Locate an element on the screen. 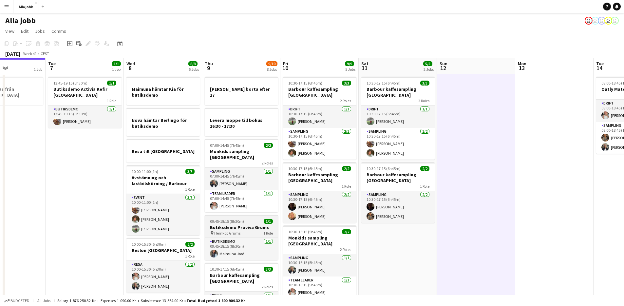  span: Thu is located at coordinates (209, 64).